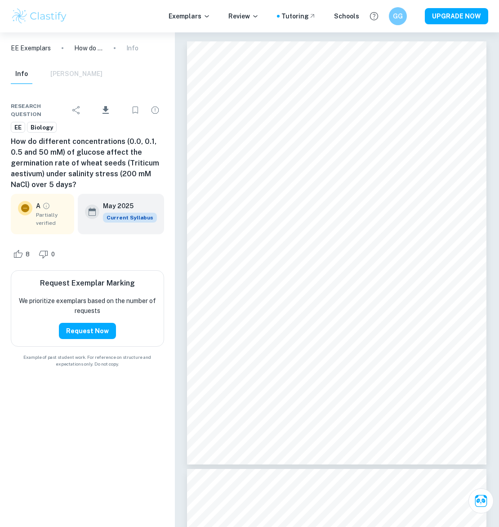 The height and width of the screenshot is (527, 499). What do you see at coordinates (87, 361) in the screenshot?
I see `span: Example of past student work. For reference on structure and expectations only. Do not copy.` at bounding box center [87, 361].